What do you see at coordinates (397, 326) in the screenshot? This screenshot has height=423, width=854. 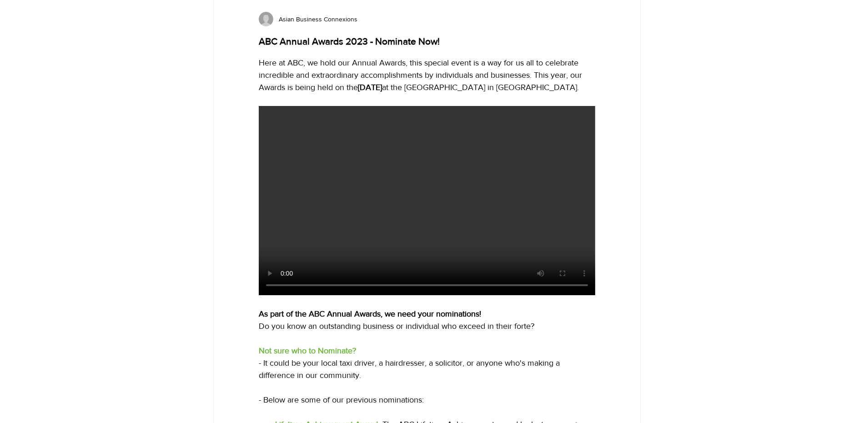 I see `span: Do you know an outstanding business or individual who exceed in their forte?` at bounding box center [397, 326].